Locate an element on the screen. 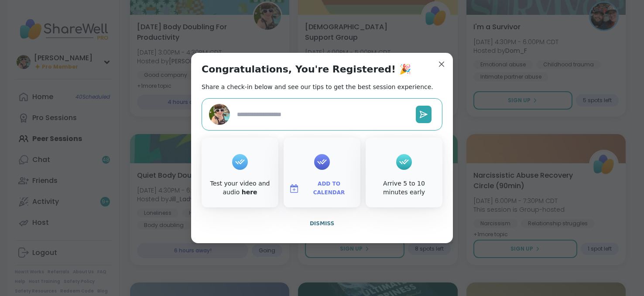  div: Arrive 5 to 10 minutes early is located at coordinates (404, 188).